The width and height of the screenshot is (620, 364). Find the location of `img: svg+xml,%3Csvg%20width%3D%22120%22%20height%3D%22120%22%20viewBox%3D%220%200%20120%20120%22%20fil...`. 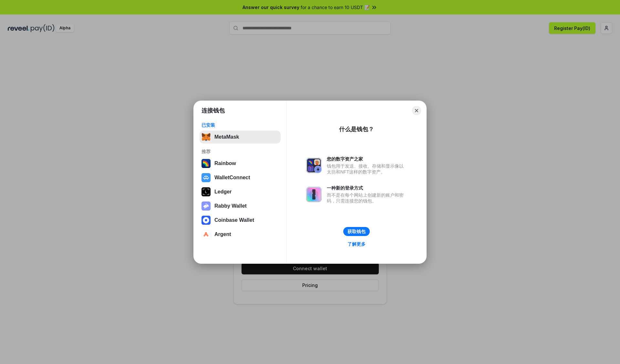

img: svg+xml,%3Csvg%20width%3D%22120%22%20height%3D%22120%22%20viewBox%3D%220%200%20120%20120%22%20fil... is located at coordinates (206, 163).